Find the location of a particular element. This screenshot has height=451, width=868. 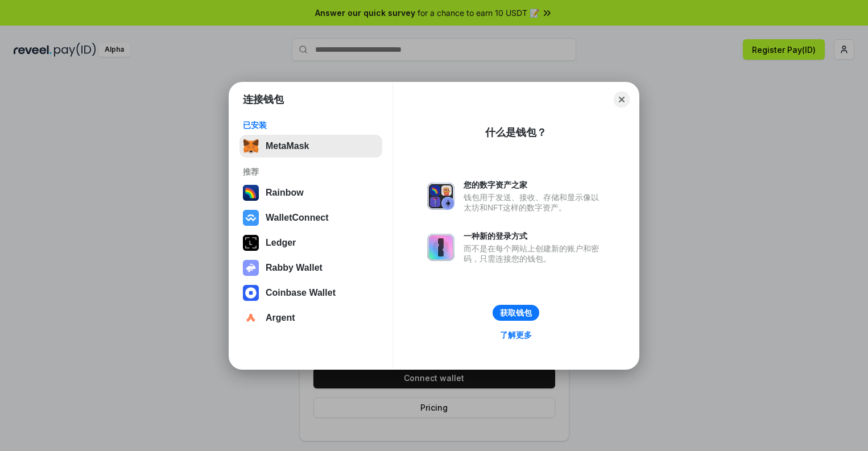

button: Ledger is located at coordinates (311, 243).